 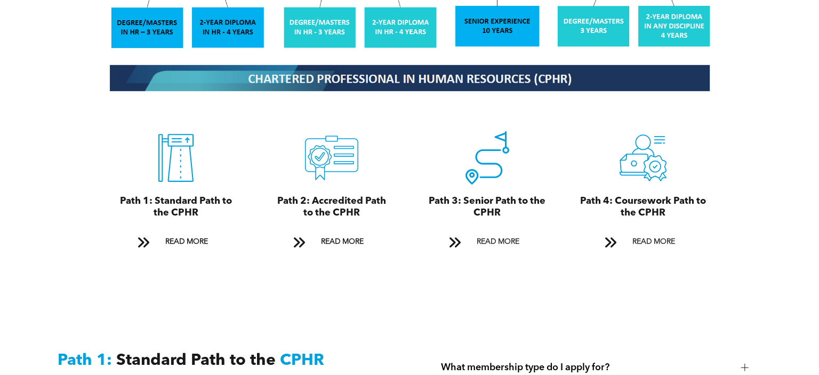 I want to click on span: Path 3: Senior Path to the CPHR, so click(x=487, y=207).